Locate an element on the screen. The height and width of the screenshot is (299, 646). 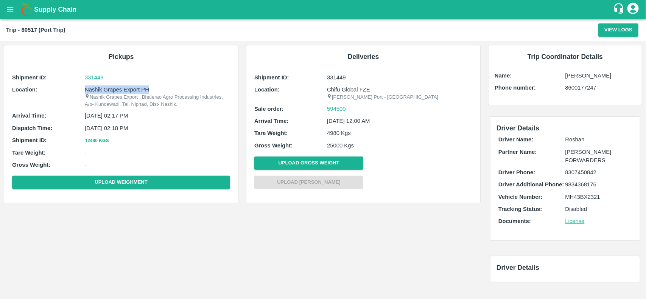
button: View Logs is located at coordinates (618, 30).